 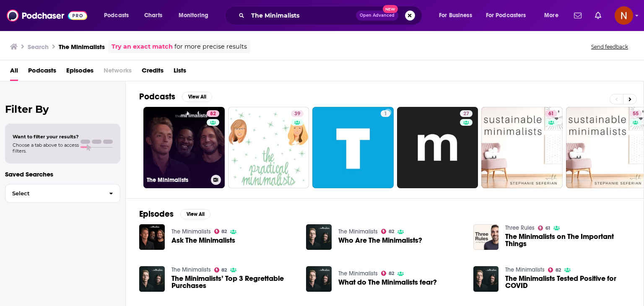 I want to click on span: 55, so click(x=636, y=114).